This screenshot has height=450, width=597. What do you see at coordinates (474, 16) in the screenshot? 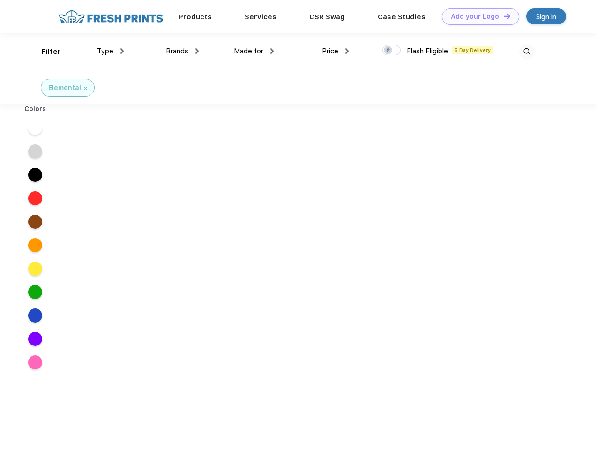
I see `div: Add your Logo` at bounding box center [474, 16].